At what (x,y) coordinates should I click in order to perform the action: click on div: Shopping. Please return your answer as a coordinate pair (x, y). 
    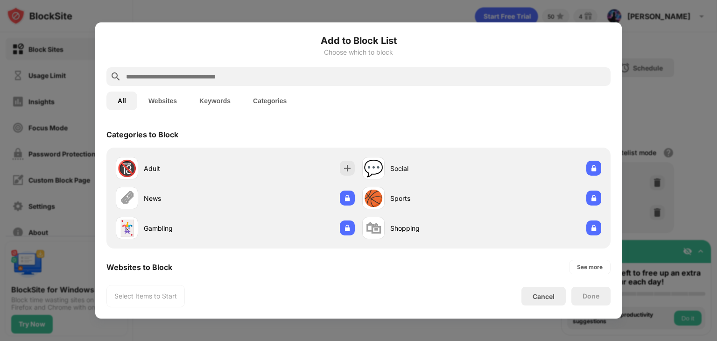
    Looking at the image, I should click on (436, 228).